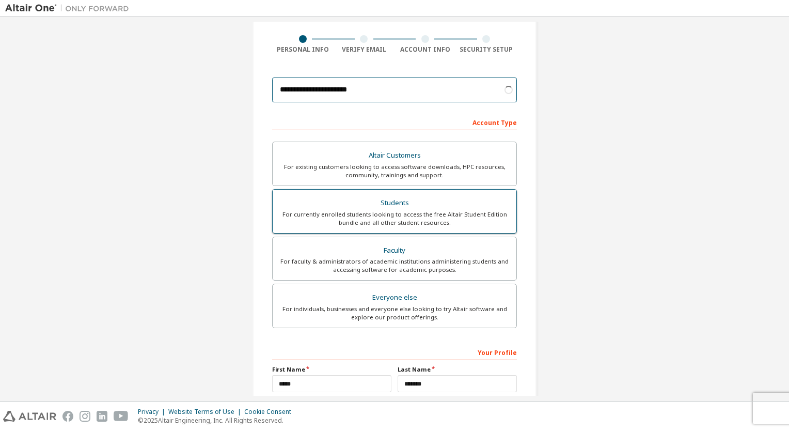 The height and width of the screenshot is (431, 789). What do you see at coordinates (364, 50) in the screenshot?
I see `div: Verify Email` at bounding box center [364, 50].